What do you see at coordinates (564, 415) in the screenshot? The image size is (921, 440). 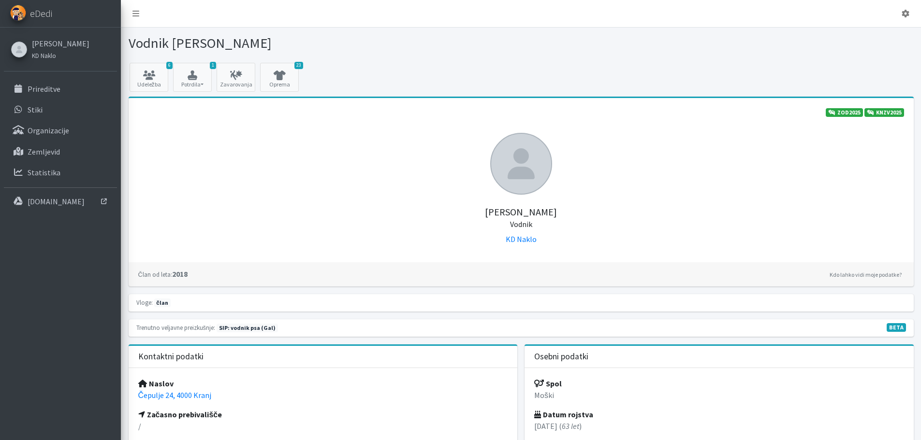 I see `strong: Datum rojstva` at bounding box center [564, 415].